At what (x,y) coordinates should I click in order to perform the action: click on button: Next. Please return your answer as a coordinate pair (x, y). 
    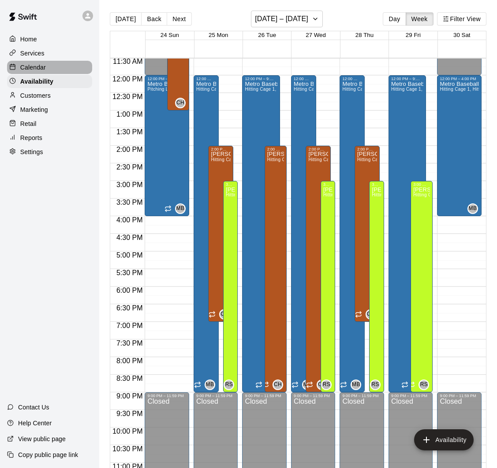
    Looking at the image, I should click on (179, 19).